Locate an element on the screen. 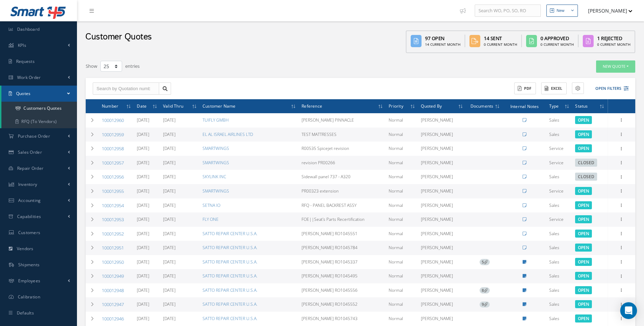 This screenshot has height=326, width=644. a: Customers Quotes is located at coordinates (39, 108).